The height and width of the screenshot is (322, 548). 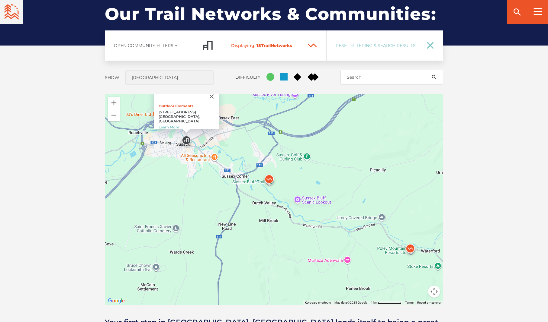 What do you see at coordinates (258, 46) in the screenshot?
I see `span: 15` at bounding box center [258, 46].